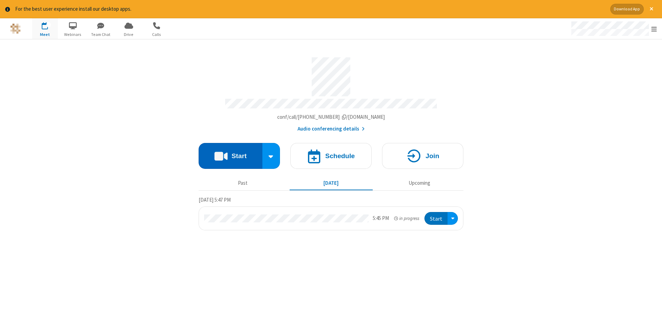 This screenshot has height=327, width=662. Describe the element at coordinates (331, 213) in the screenshot. I see `section: Today's Meetings` at that location.